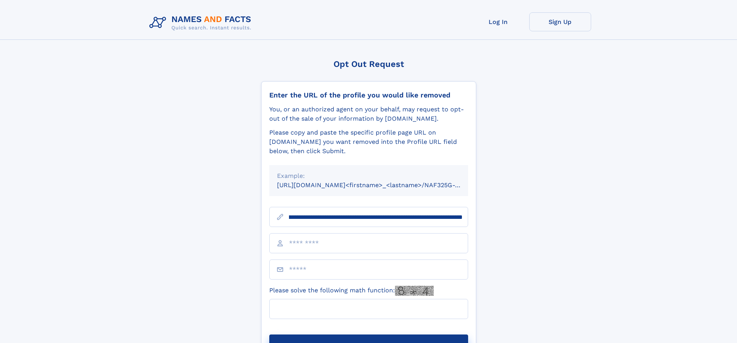 The height and width of the screenshot is (343, 737). I want to click on img: Logo Names and Facts, so click(202, 23).